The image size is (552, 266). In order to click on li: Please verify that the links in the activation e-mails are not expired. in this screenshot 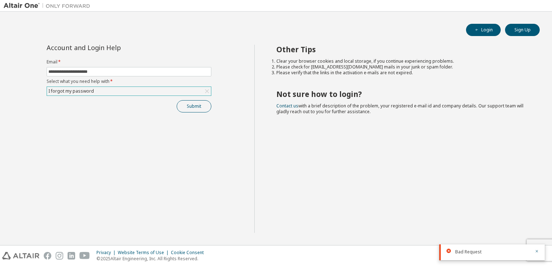, I will do `click(401, 73)`.